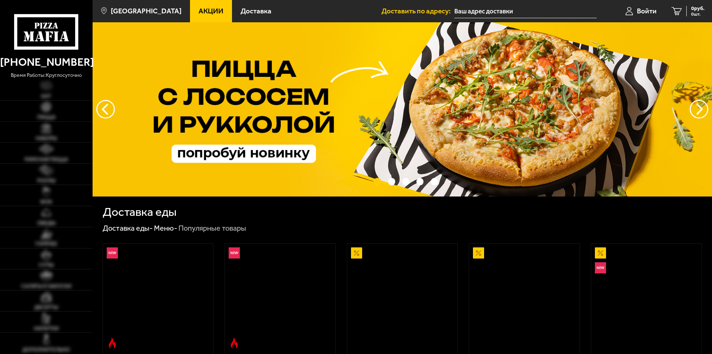 The image size is (712, 354). What do you see at coordinates (46, 287) in the screenshot?
I see `span: Салаты и закуски` at bounding box center [46, 287].